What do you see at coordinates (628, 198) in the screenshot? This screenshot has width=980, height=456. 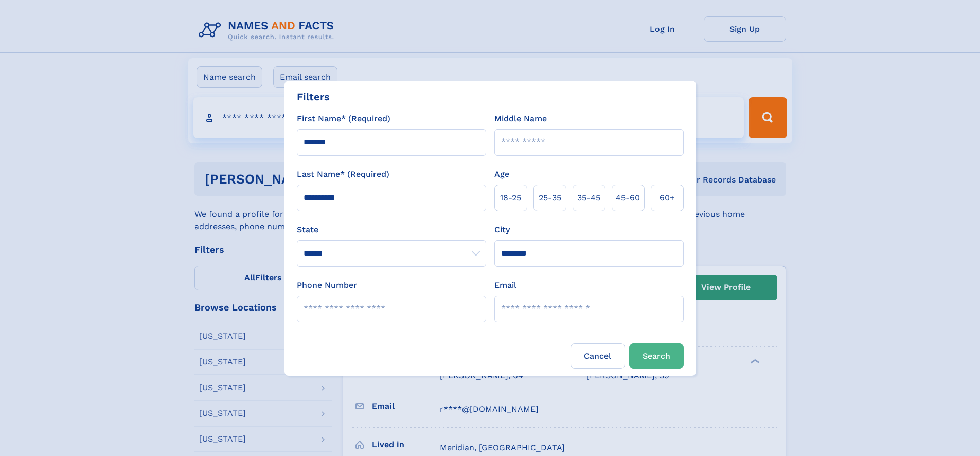 I see `span: 45‑60` at bounding box center [628, 198].